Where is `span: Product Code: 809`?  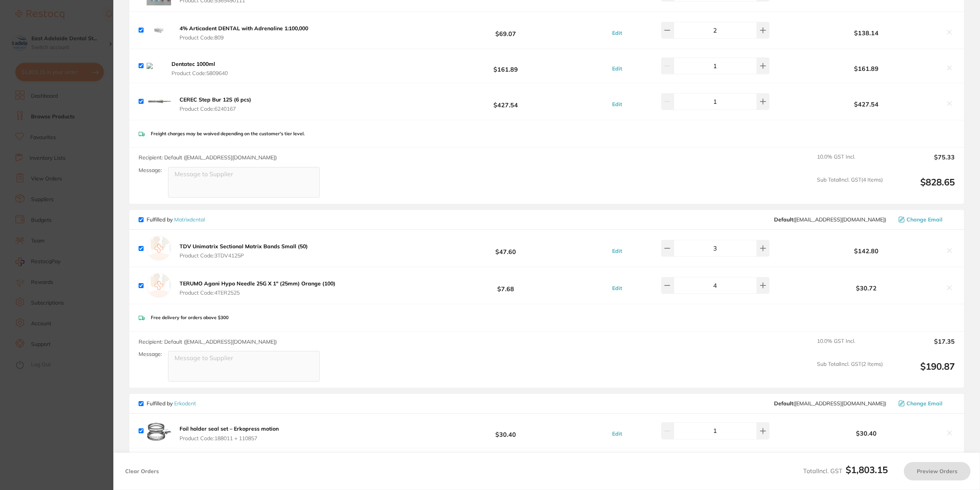
span: Product Code: 809 is located at coordinates (244, 37).